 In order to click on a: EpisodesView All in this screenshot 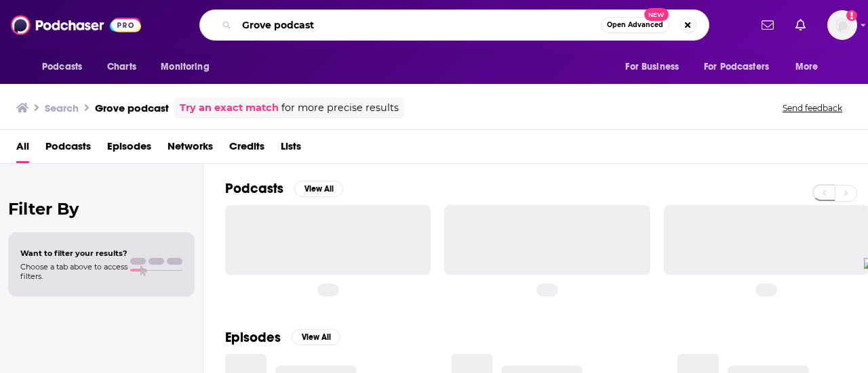, I will do `click(283, 337)`.